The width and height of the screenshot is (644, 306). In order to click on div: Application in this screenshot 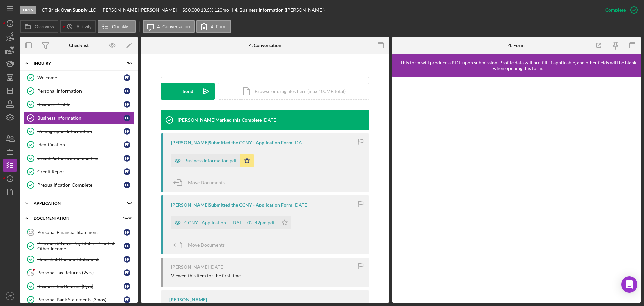, I will do `click(75, 203)`.